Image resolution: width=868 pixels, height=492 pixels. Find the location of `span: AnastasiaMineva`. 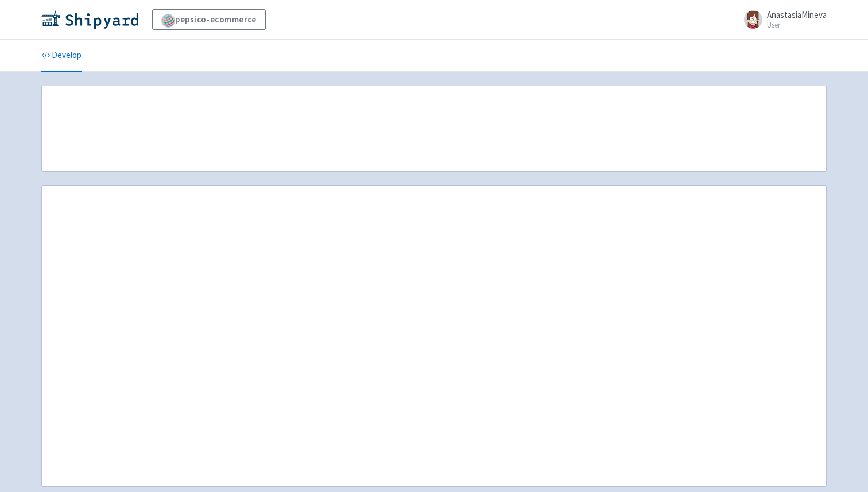

span: AnastasiaMineva is located at coordinates (797, 15).